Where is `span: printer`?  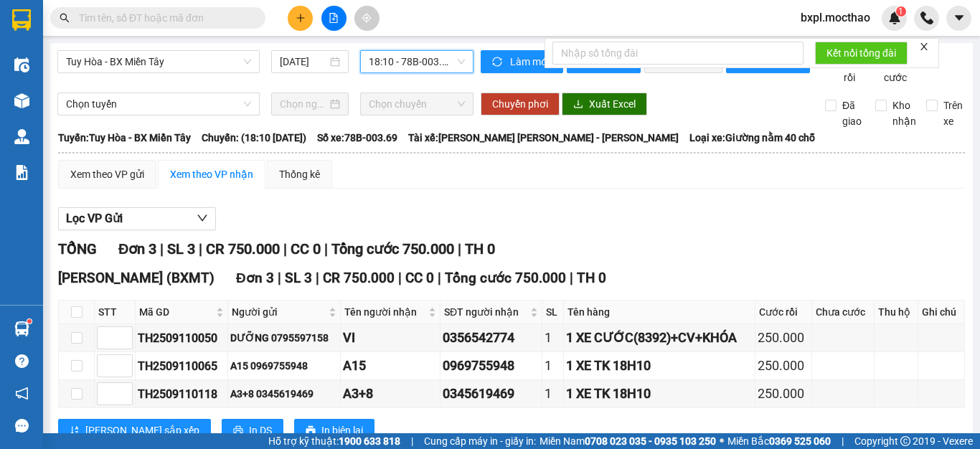 span: printer is located at coordinates (311, 431).